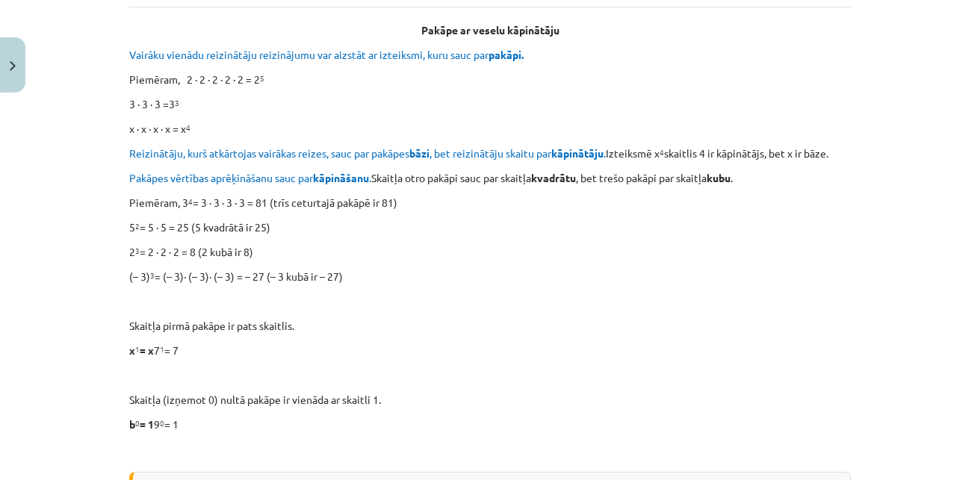 The width and height of the screenshot is (980, 480). Describe the element at coordinates (490, 399) in the screenshot. I see `p: Skaitļa (izņemot 0) nultā pakāpe ir vienāda ar skaitli 1.` at that location.